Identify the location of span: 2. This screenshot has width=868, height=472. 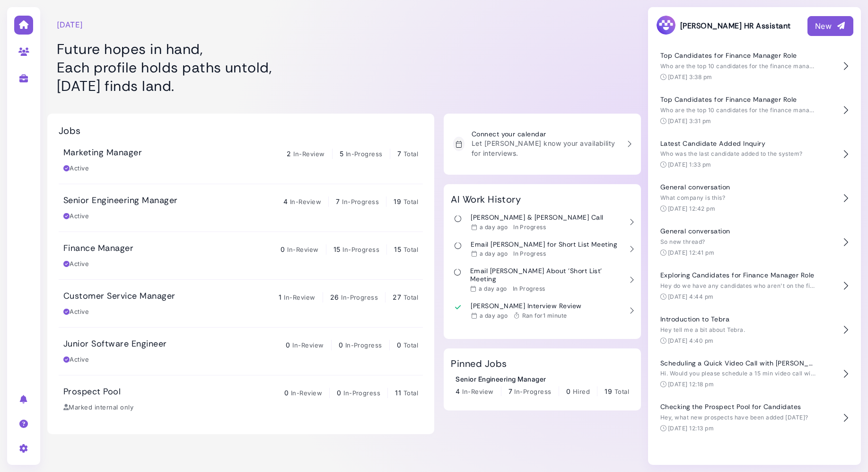
(289, 153).